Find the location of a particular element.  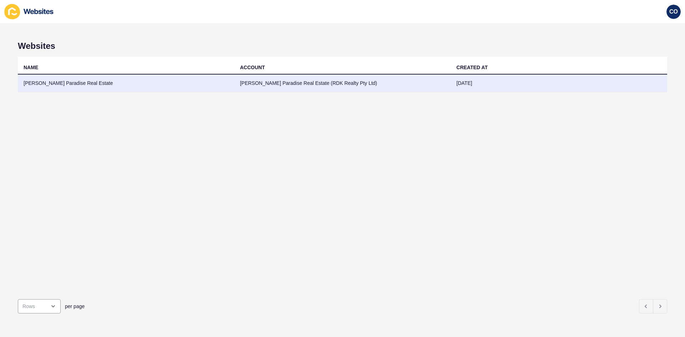

div: ACCOUNT is located at coordinates (253, 67).